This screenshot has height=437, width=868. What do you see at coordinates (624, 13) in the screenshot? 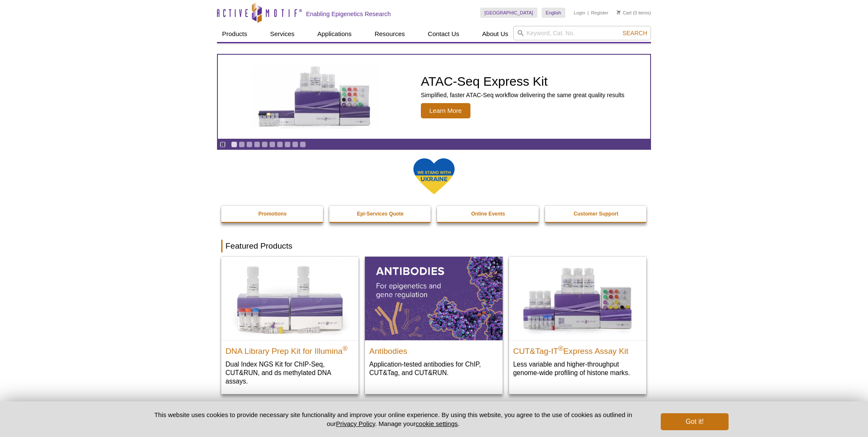
I see `a: Cart` at bounding box center [624, 13].